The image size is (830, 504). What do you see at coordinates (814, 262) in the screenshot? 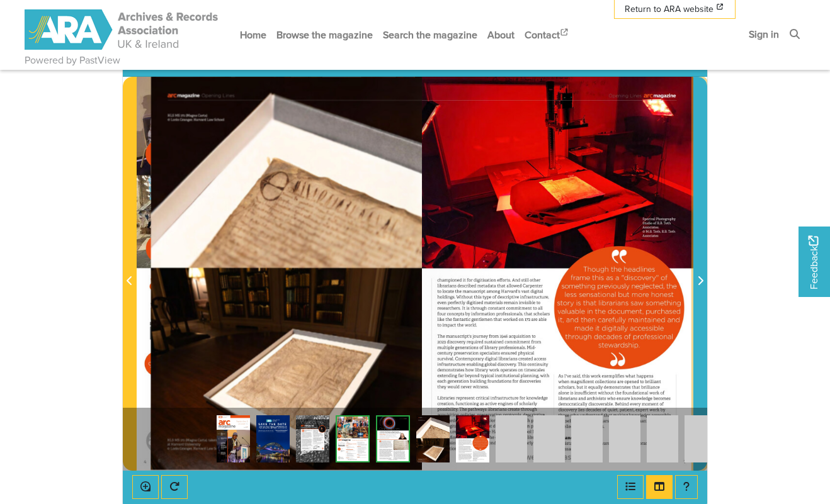
I see `a: Would you like to provide feedback?` at bounding box center [814, 262].